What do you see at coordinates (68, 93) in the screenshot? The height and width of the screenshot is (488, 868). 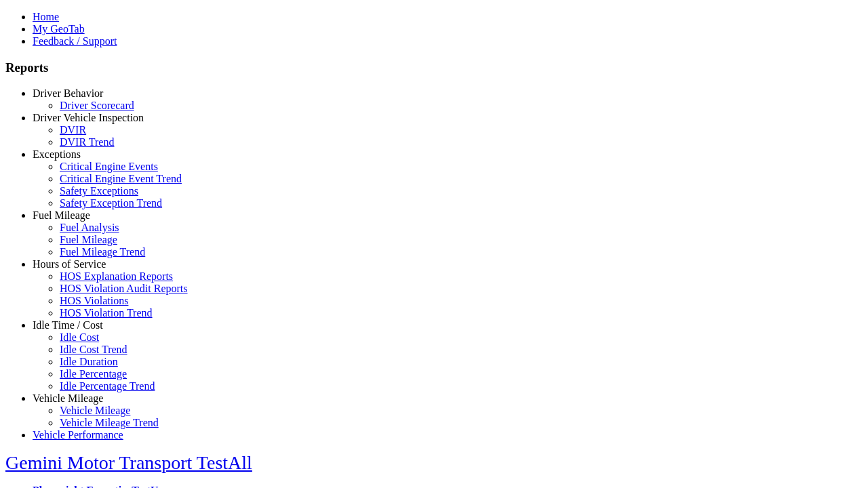 I see `a: Driver Behavior` at bounding box center [68, 93].